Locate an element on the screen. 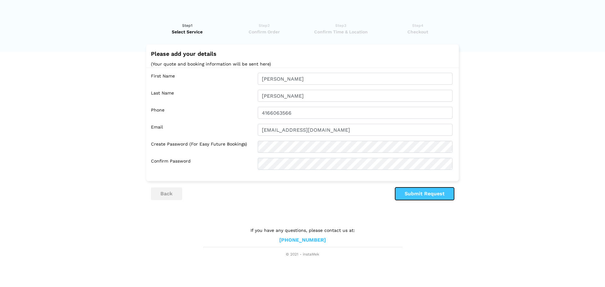 The width and height of the screenshot is (605, 287). span: Confirm Order is located at coordinates (264, 32).